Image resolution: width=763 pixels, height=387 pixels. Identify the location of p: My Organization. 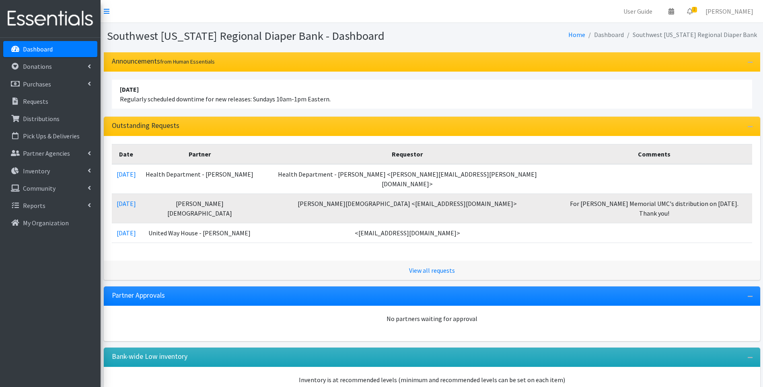
(46, 223).